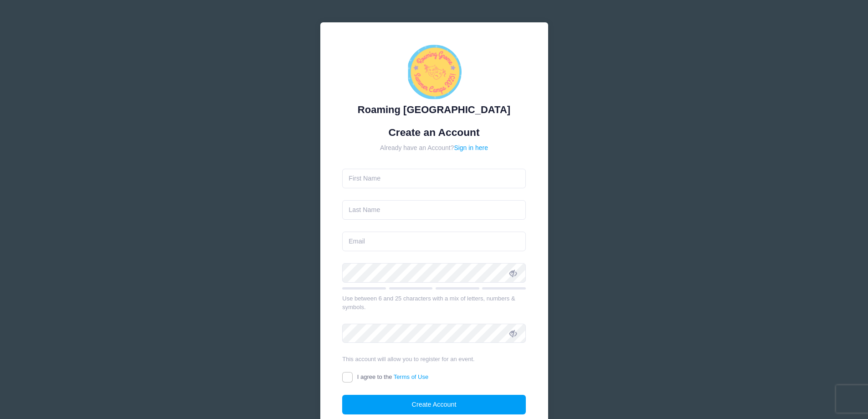 The width and height of the screenshot is (868, 419). Describe the element at coordinates (434, 179) in the screenshot. I see `input: First Name` at that location.